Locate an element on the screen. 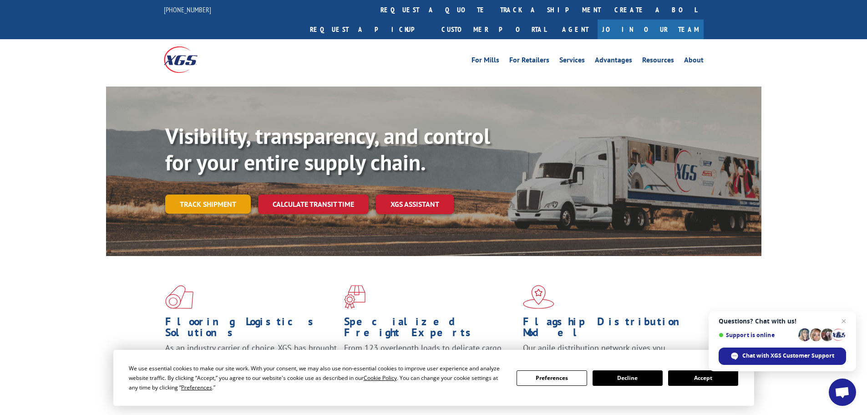  span: Our agile distribution network gives you nationwide inventory management on demand. is located at coordinates (607, 353).